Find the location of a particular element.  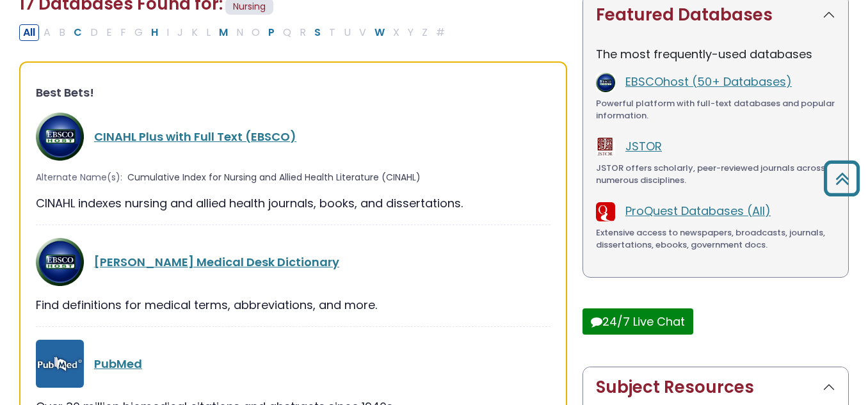

button: Filter Results M is located at coordinates (223, 33).